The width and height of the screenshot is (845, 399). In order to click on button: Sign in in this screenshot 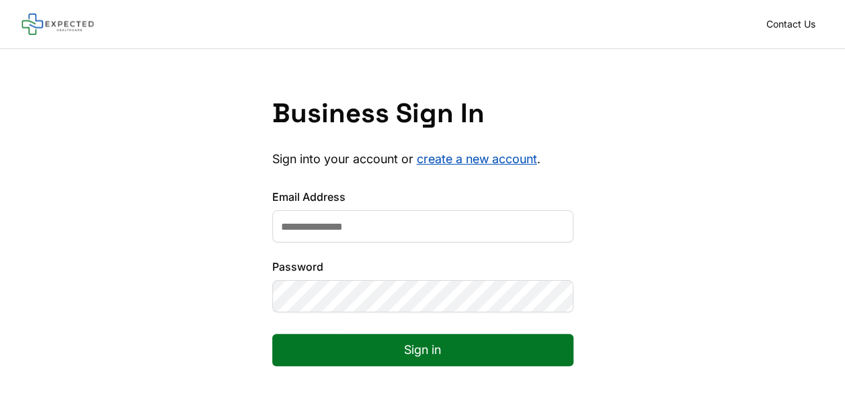, I will do `click(423, 350)`.